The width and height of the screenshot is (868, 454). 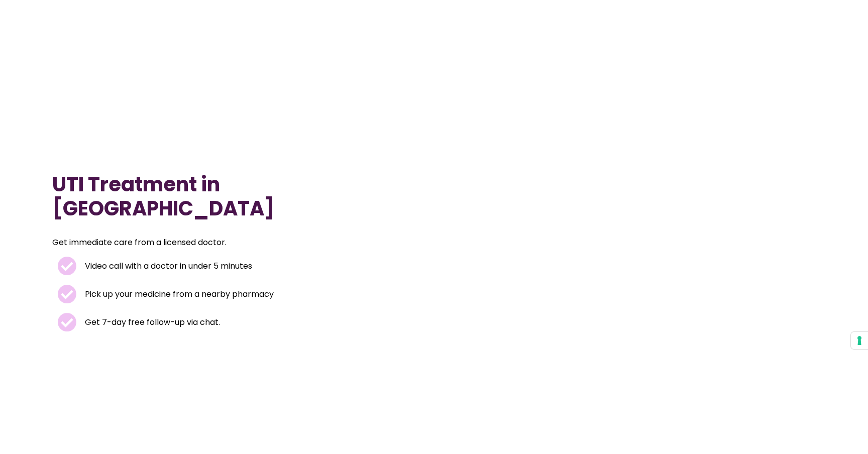 What do you see at coordinates (178, 294) in the screenshot?
I see `span: Pick up your medicine from a nearby pharmacy` at bounding box center [178, 294].